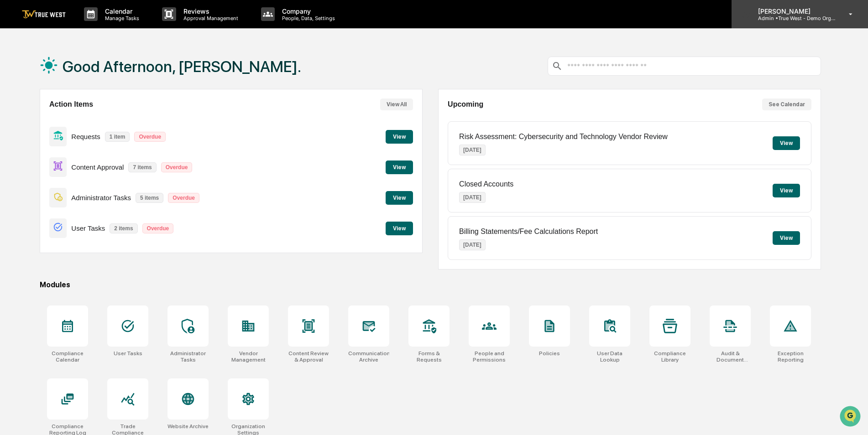 The width and height of the screenshot is (868, 435). I want to click on p: Administrator Tasks, so click(101, 197).